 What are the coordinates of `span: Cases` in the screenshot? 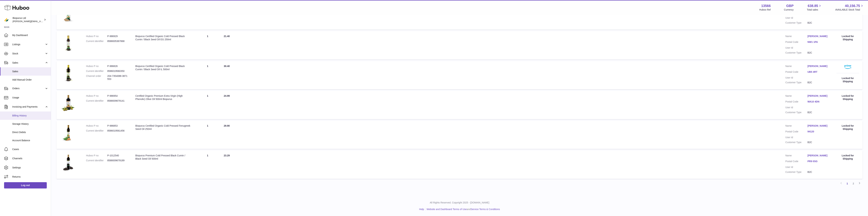 It's located at (30, 149).